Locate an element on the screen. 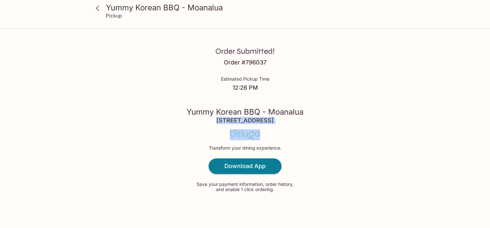 This screenshot has height=228, width=490. h4: Order # 796037 is located at coordinates (245, 63).